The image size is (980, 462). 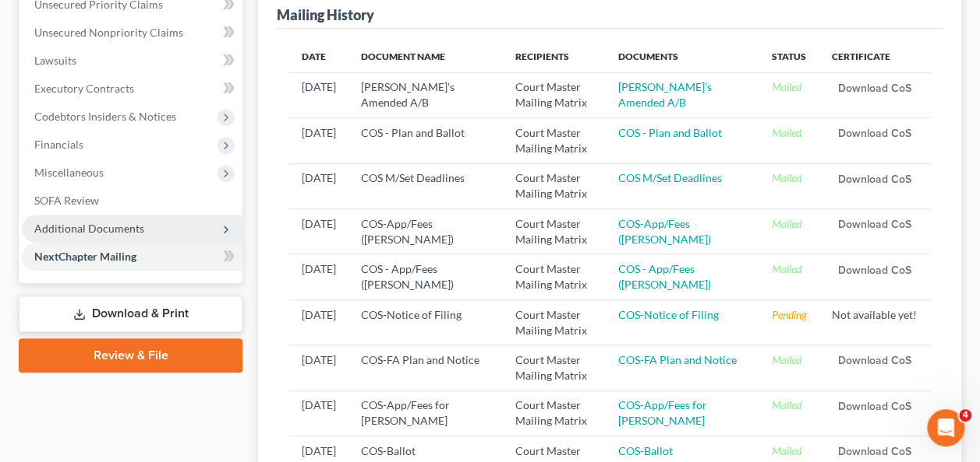 I want to click on a: SOFA Review, so click(x=132, y=201).